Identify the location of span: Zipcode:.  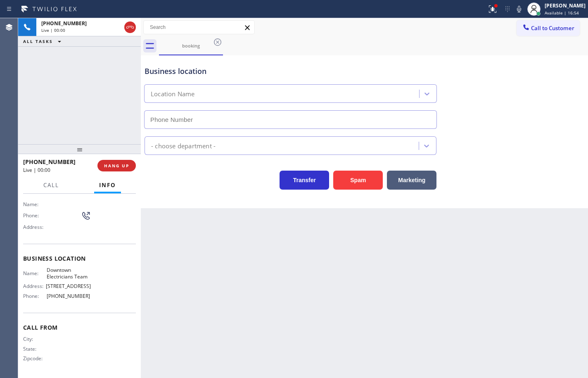
(35, 358).